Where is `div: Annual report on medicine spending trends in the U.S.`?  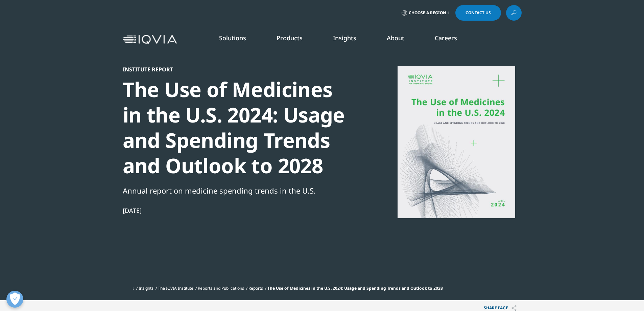
div: Annual report on medicine spending trends in the U.S. is located at coordinates (239, 190).